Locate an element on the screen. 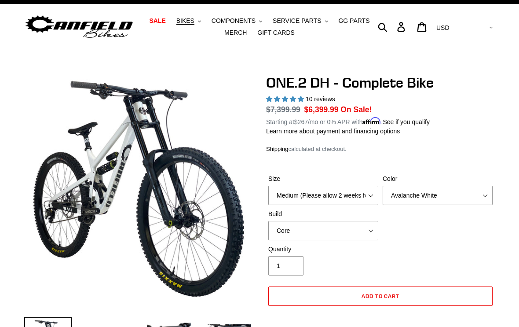 The width and height of the screenshot is (519, 327). a: See if you qualify - Learn more about Affirm Financing (opens in modal) is located at coordinates (406, 122).